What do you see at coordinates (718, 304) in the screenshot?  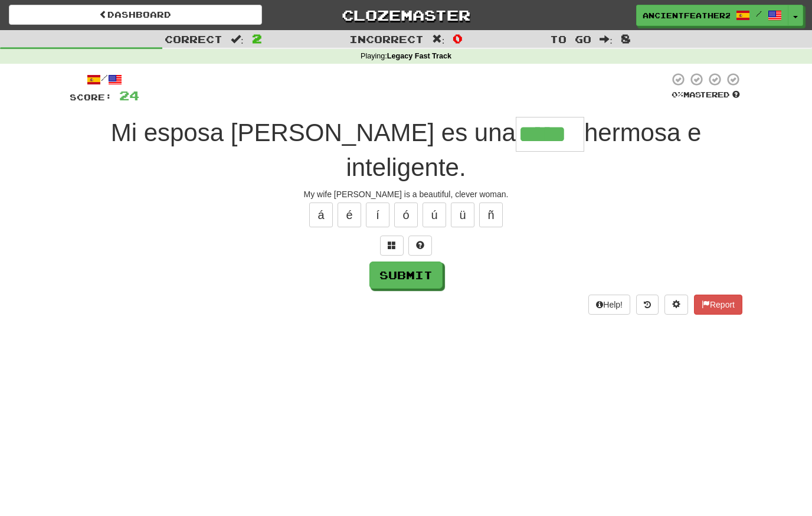 I see `button: Report` at bounding box center [718, 304].